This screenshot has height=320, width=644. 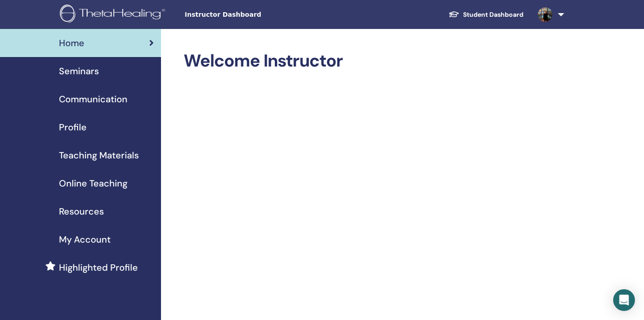 I want to click on span: Online Teaching, so click(x=93, y=184).